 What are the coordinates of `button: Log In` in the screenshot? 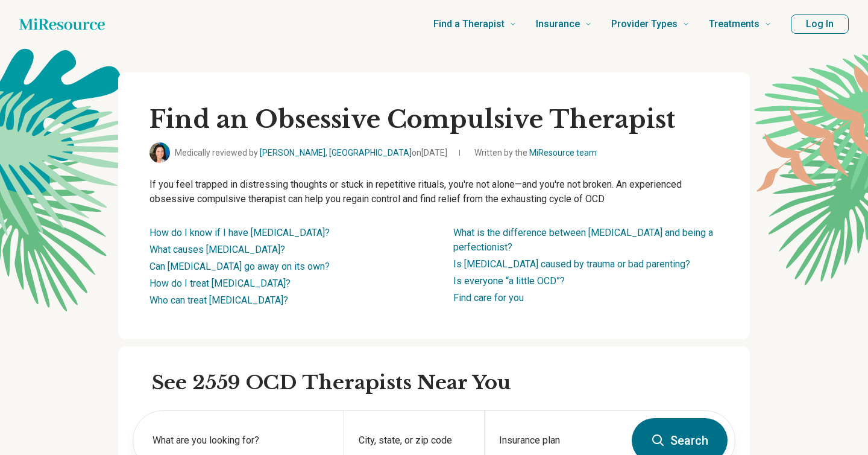 It's located at (819, 24).